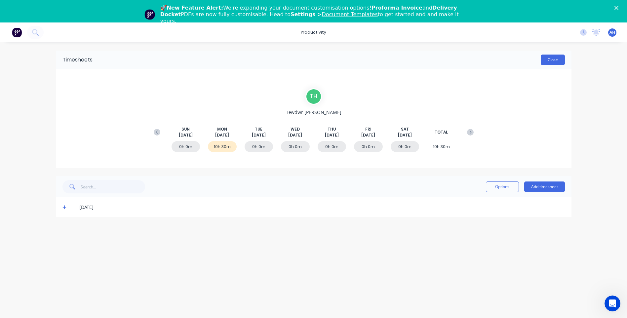 This screenshot has width=627, height=318. Describe the element at coordinates (502, 187) in the screenshot. I see `button: Options` at that location.